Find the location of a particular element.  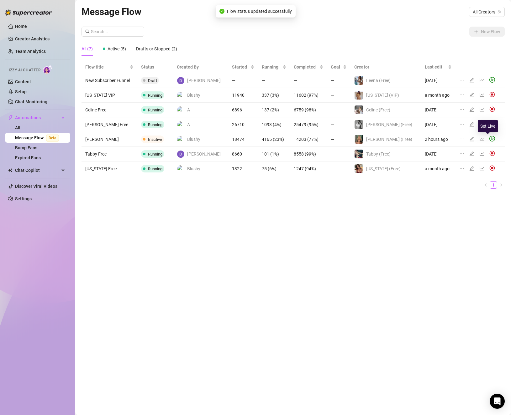

span: check-circle is located at coordinates (222, 11).